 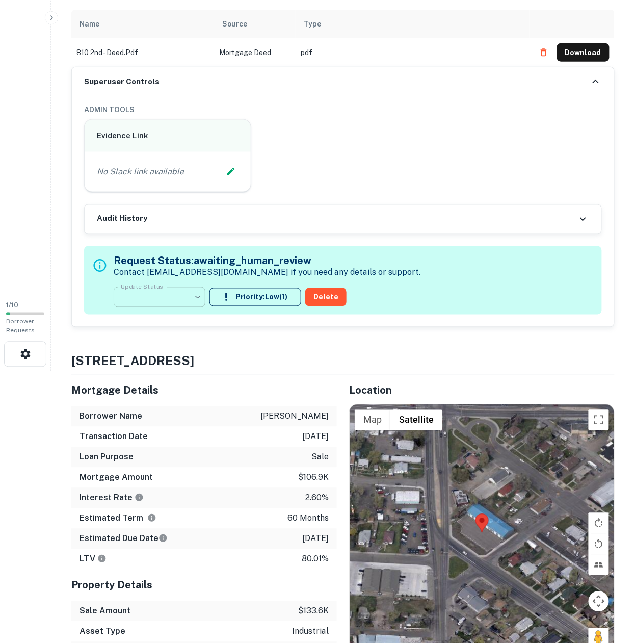 I want to click on p: 2.60%, so click(x=317, y=498).